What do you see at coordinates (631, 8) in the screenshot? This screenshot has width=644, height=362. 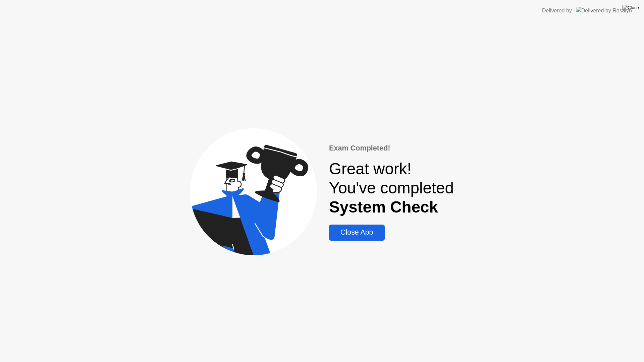 I see `img: Close` at bounding box center [631, 8].